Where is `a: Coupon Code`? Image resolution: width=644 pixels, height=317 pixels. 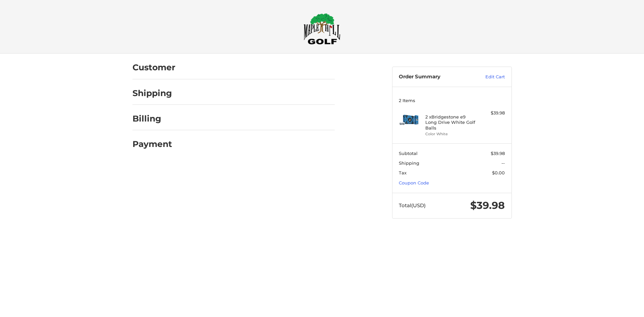
a: Coupon Code is located at coordinates (414, 183).